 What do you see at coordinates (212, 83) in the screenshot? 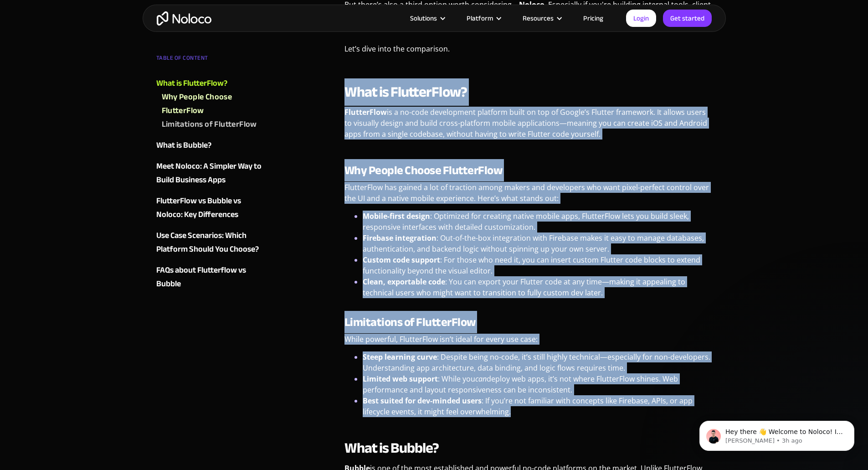
I see `a: What is FlutterFlow?` at bounding box center [212, 83].